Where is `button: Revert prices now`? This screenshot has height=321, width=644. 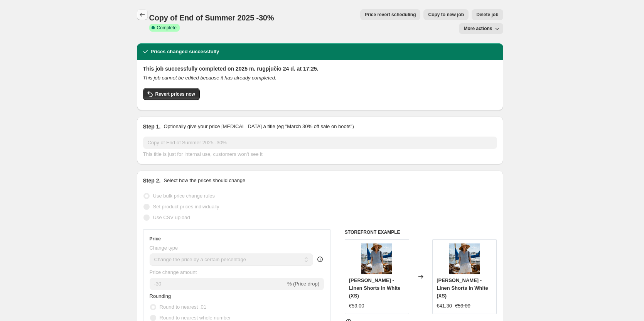
button: Revert prices now is located at coordinates (171, 94).